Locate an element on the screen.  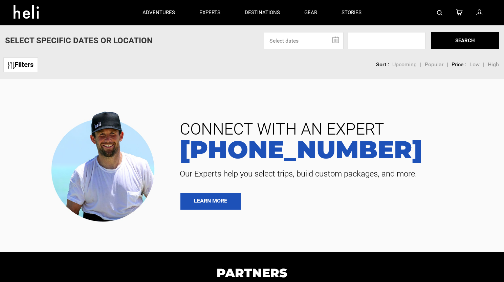
a: Filters is located at coordinates (21, 65).